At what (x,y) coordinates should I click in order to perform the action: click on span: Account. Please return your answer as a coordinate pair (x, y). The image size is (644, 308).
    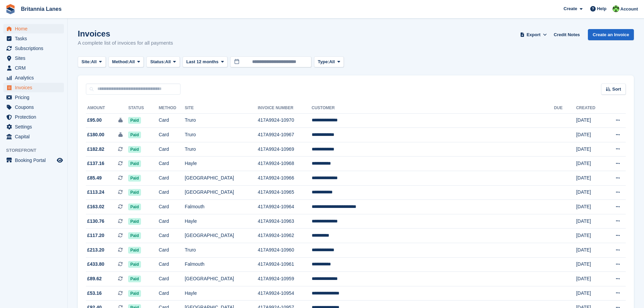
    Looking at the image, I should click on (629, 9).